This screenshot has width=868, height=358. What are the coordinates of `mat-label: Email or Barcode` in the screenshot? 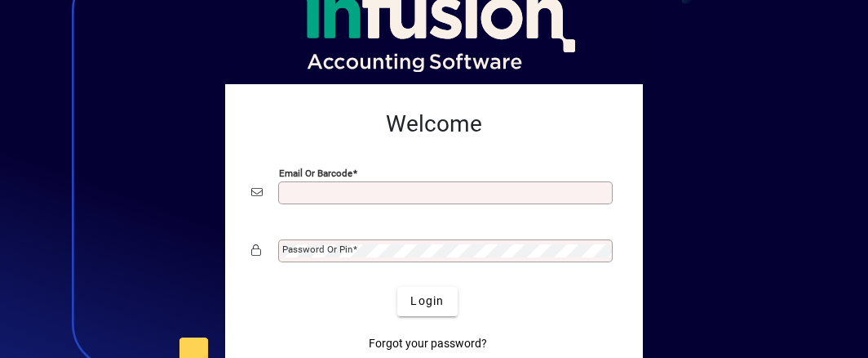 It's located at (316, 172).